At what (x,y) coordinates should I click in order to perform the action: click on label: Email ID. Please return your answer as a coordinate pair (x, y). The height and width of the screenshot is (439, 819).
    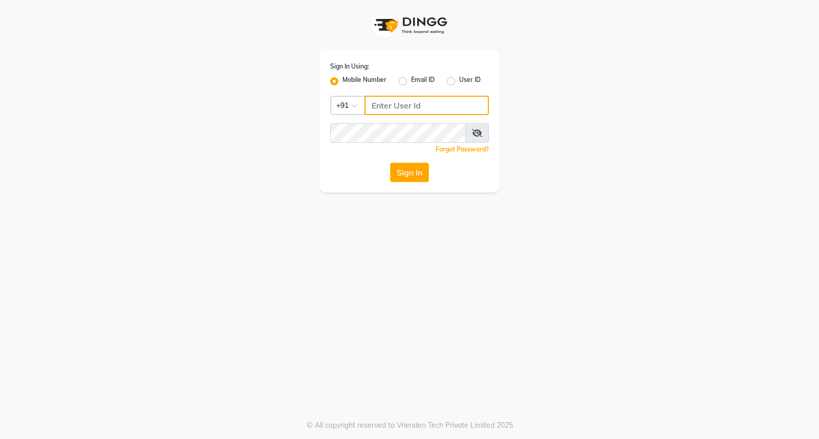
    Looking at the image, I should click on (423, 81).